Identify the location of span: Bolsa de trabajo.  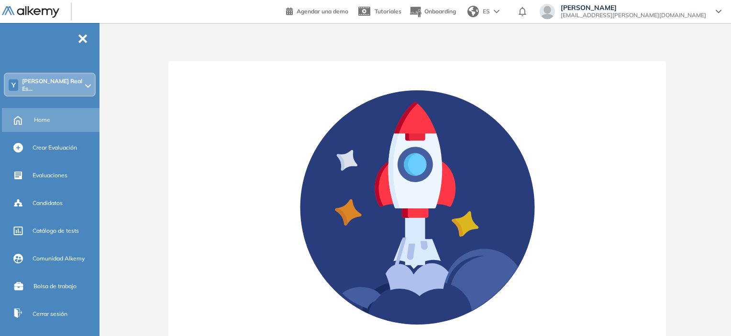
(55, 287).